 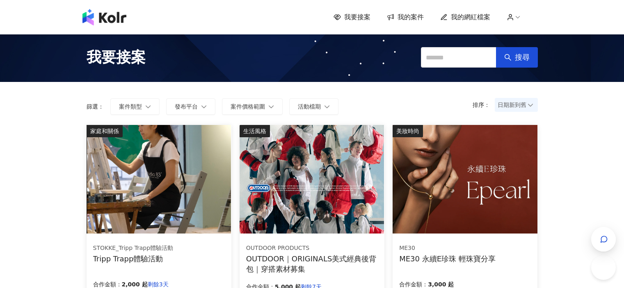 I want to click on div: STOKKE_Tripp Trapp體驗活動, so click(x=133, y=249).